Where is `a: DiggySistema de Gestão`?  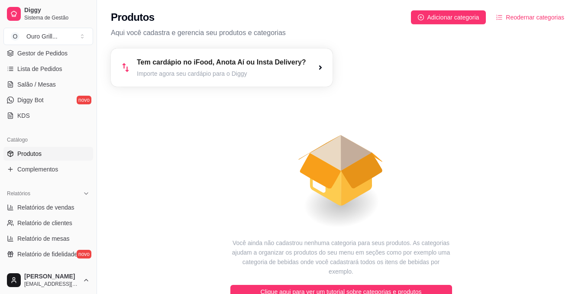
a: DiggySistema de Gestão is located at coordinates (48, 14).